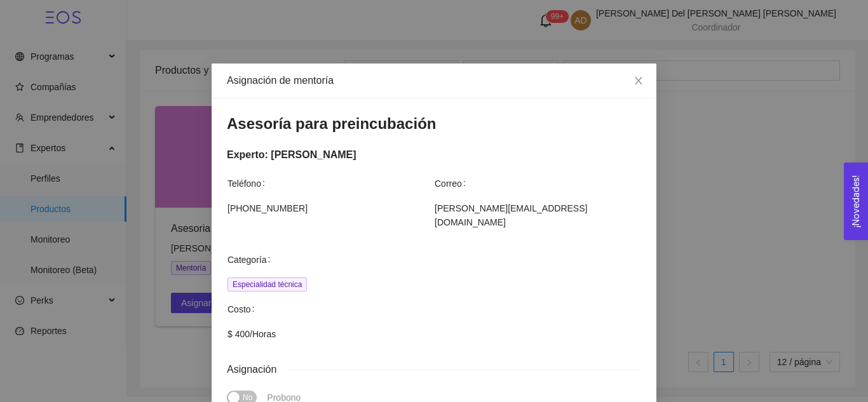 The image size is (868, 402). What do you see at coordinates (434, 334) in the screenshot?
I see `span: $ 400 / Horas` at bounding box center [434, 334].